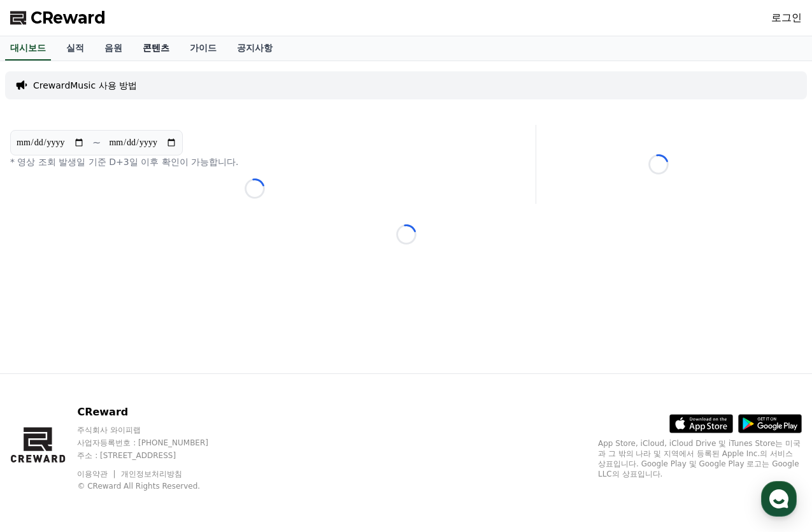 Image resolution: width=812 pixels, height=532 pixels. Describe the element at coordinates (44, 428) in the screenshot. I see `span: 홈` at that location.